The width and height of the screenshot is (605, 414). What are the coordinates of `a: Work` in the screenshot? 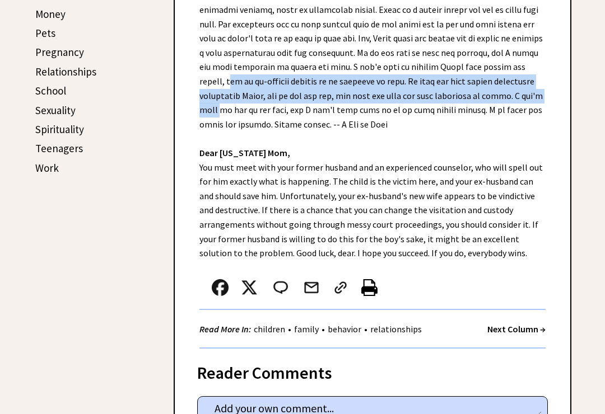 It's located at (47, 168).